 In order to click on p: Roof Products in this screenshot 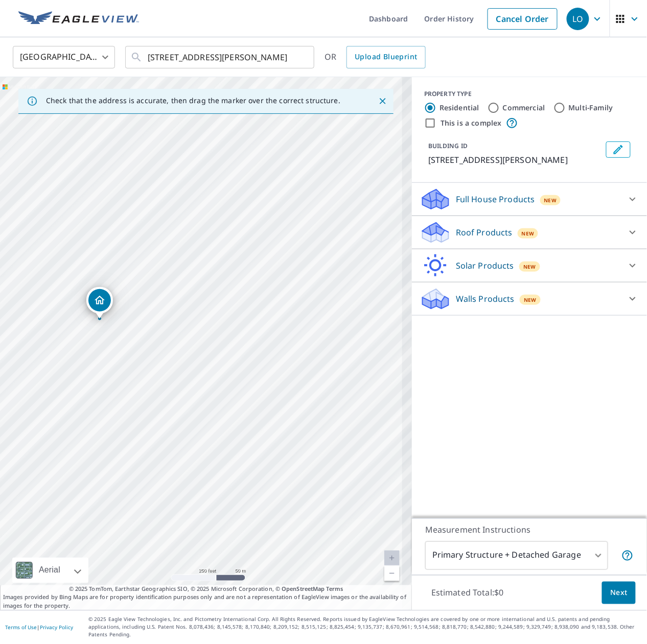, I will do `click(484, 232)`.